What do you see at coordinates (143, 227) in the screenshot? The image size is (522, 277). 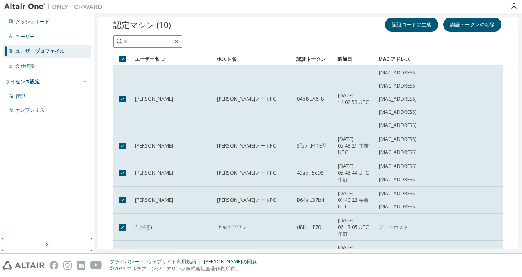 I see `span: * (任意)` at bounding box center [143, 227].